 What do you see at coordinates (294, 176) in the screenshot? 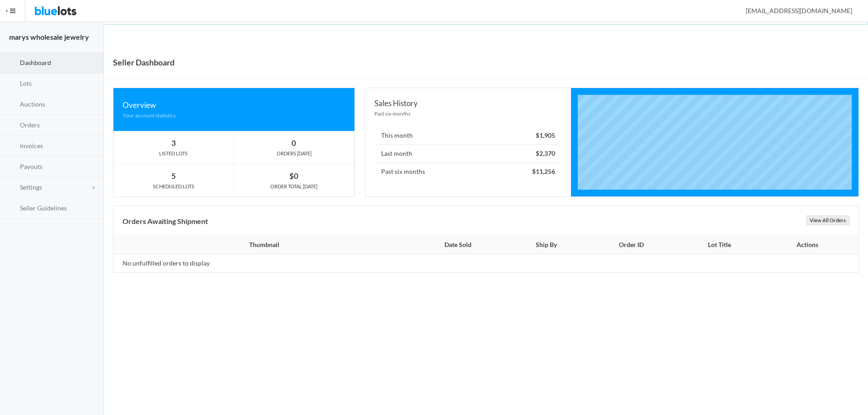
I see `strong: $0` at bounding box center [294, 176].